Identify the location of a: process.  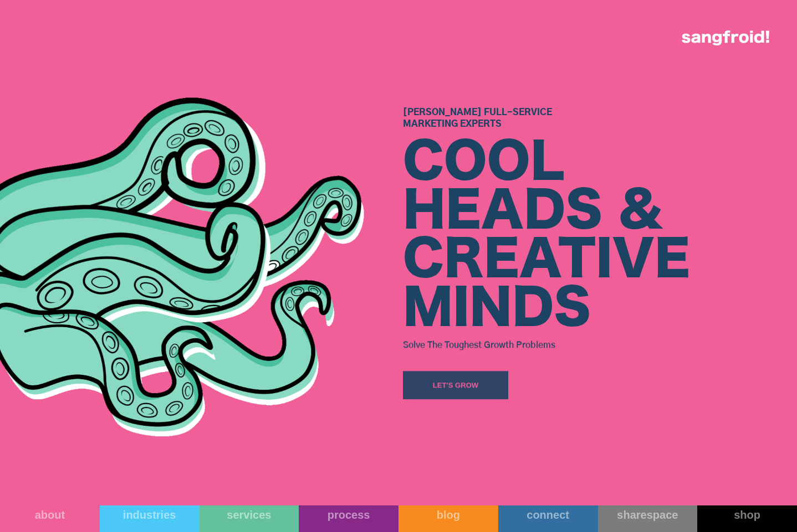
(348, 519).